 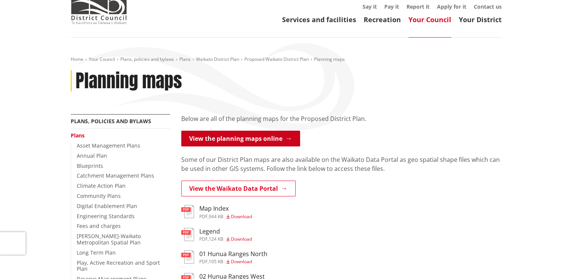 I want to click on a: View the planning maps online, so click(x=241, y=139).